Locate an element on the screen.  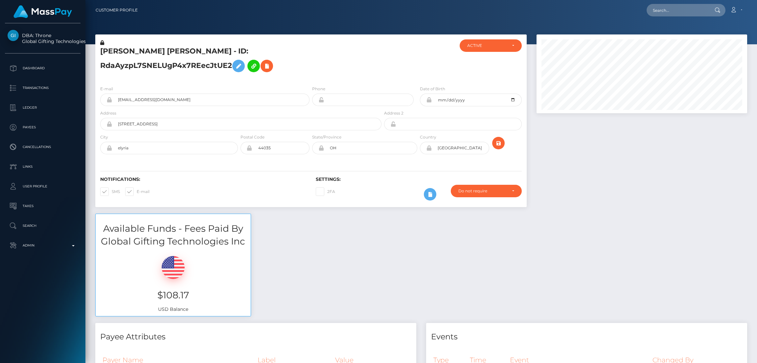
a: Admin is located at coordinates (43, 246).